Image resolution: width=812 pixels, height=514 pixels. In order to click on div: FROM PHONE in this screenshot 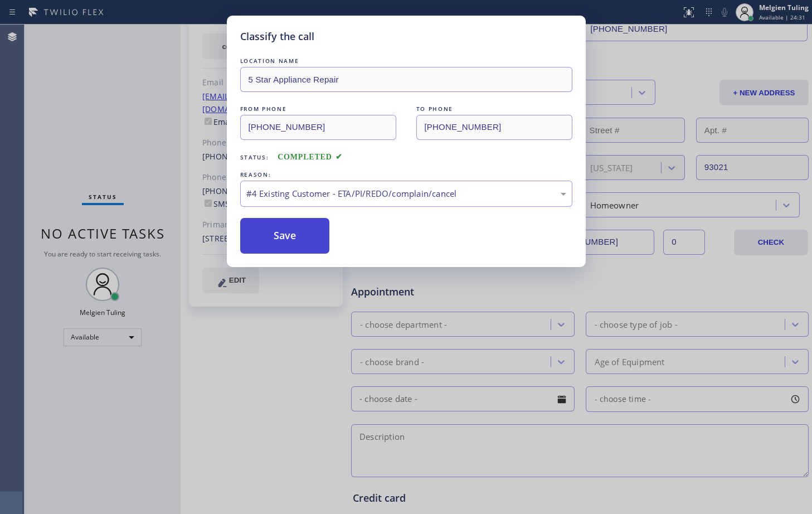, I will do `click(318, 108)`.